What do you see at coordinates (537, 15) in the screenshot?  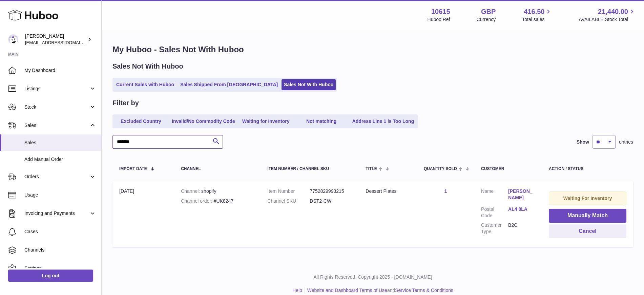 I see `a: 416.50 Total sales` at bounding box center [537, 15].